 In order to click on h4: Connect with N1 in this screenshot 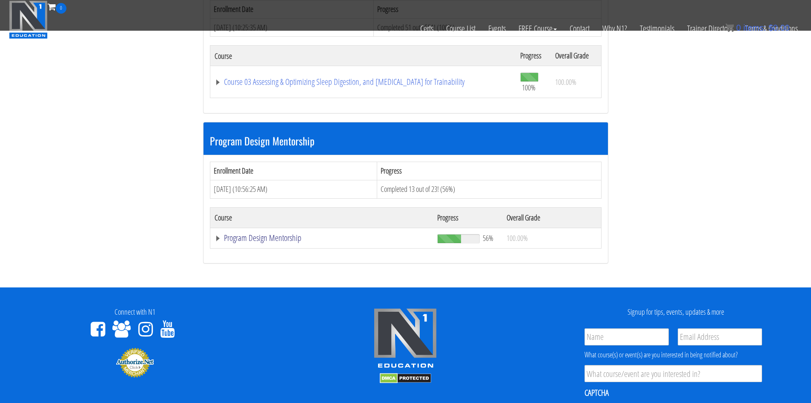, I will do `click(135, 312)`.